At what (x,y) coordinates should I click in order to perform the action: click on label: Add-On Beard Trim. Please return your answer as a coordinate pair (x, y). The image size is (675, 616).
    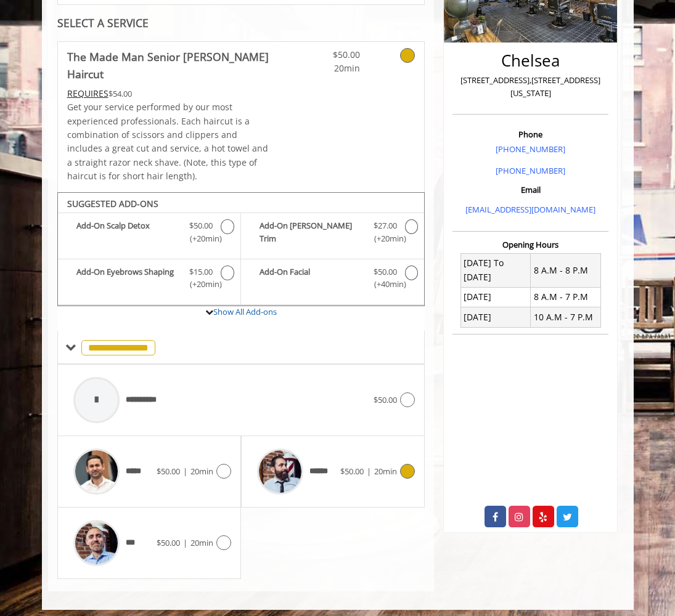
    Looking at the image, I should click on (332, 234).